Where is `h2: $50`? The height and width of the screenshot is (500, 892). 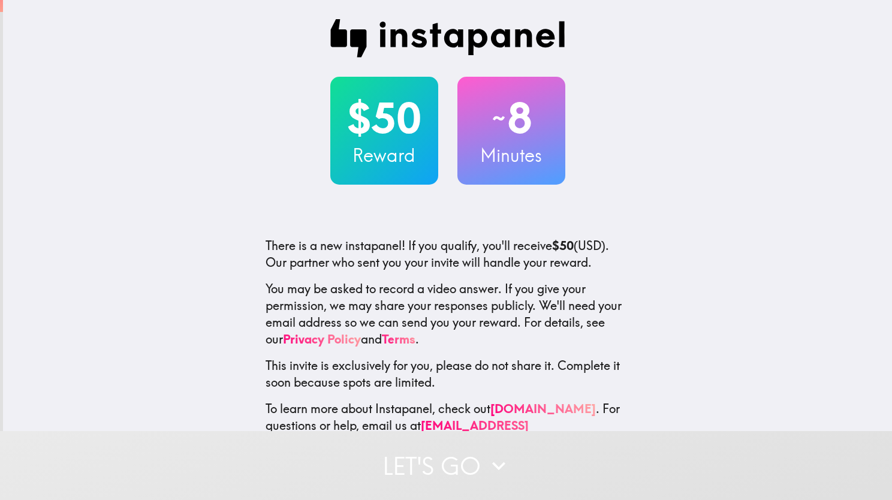 h2: $50 is located at coordinates (384, 118).